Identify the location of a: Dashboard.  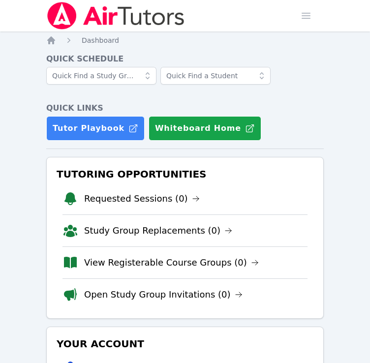
(100, 40).